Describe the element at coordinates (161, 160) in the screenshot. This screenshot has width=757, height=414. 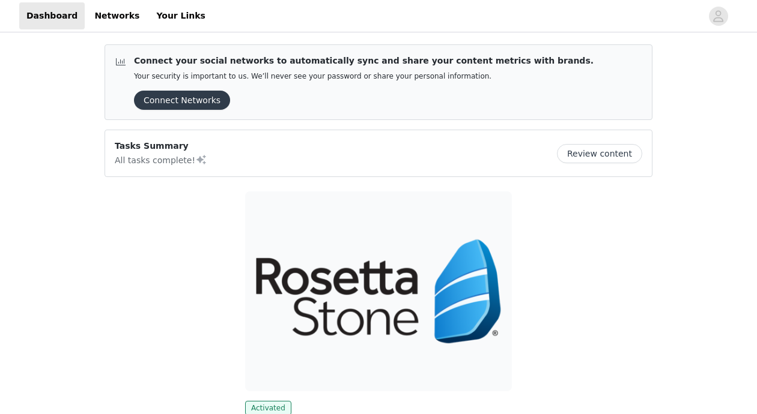
I see `p: All tasks complete!` at that location.